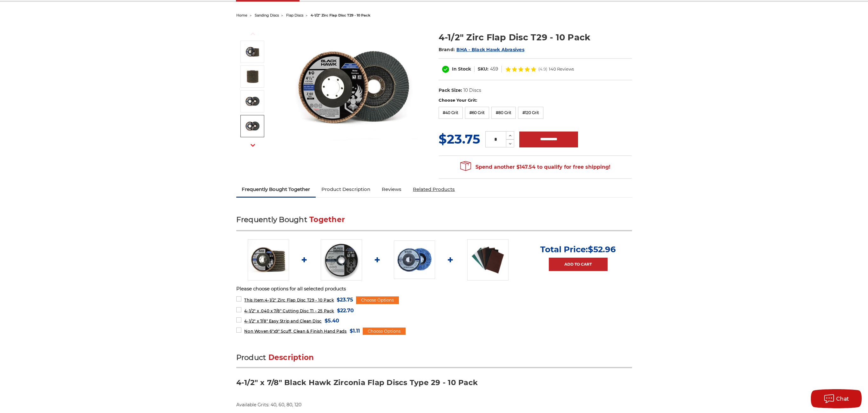  Describe the element at coordinates (842, 399) in the screenshot. I see `span: Chat` at that location.